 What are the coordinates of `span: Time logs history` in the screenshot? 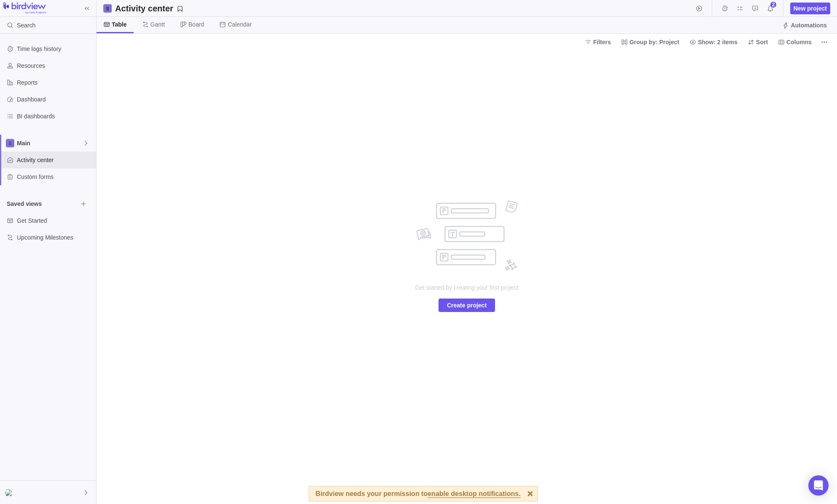 It's located at (55, 49).